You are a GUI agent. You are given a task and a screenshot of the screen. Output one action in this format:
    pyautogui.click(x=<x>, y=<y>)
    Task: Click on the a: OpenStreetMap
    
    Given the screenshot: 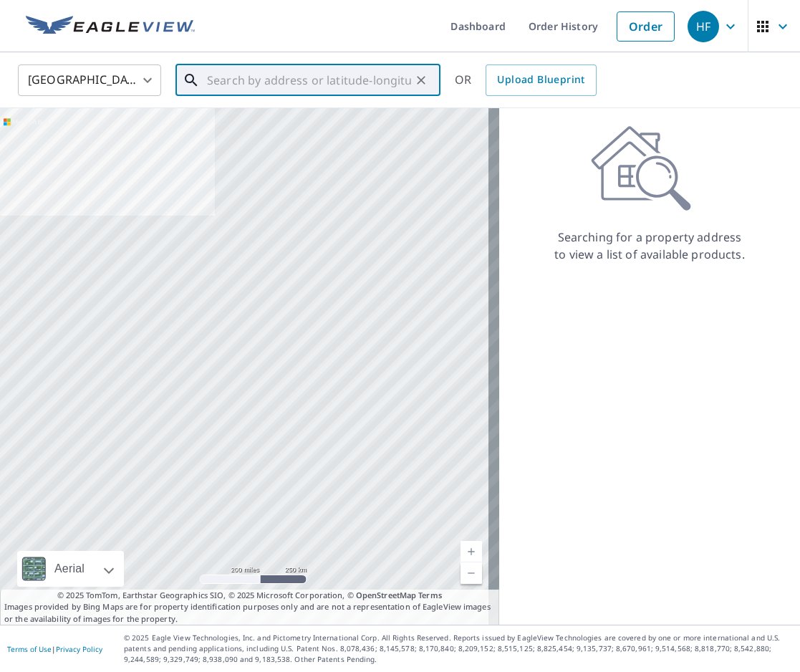 What is the action you would take?
    pyautogui.click(x=386, y=594)
    